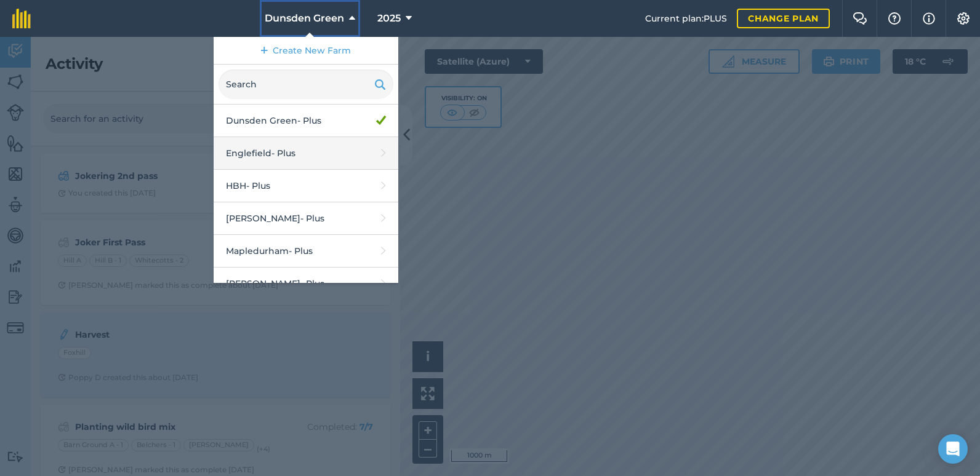 The height and width of the screenshot is (476, 980). What do you see at coordinates (306, 121) in the screenshot?
I see `a: Dunsden Green- Plus` at bounding box center [306, 121].